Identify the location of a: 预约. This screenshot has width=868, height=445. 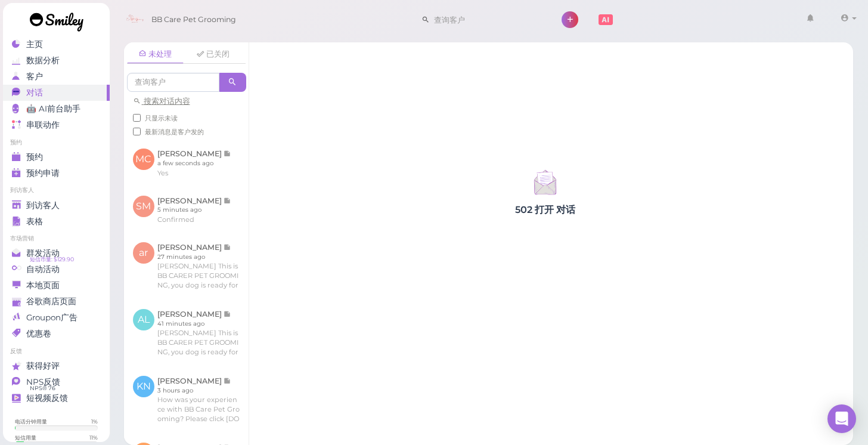
(56, 156).